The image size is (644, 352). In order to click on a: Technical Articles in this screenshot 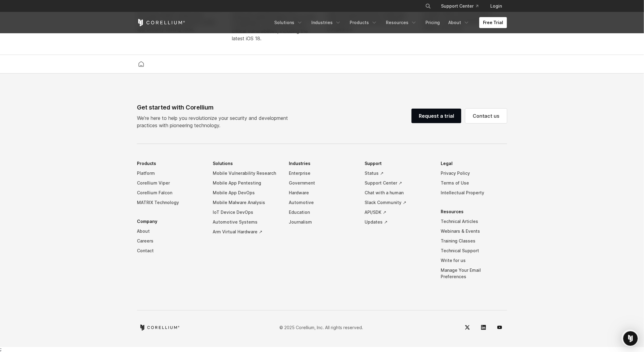, I will do `click(474, 221)`.